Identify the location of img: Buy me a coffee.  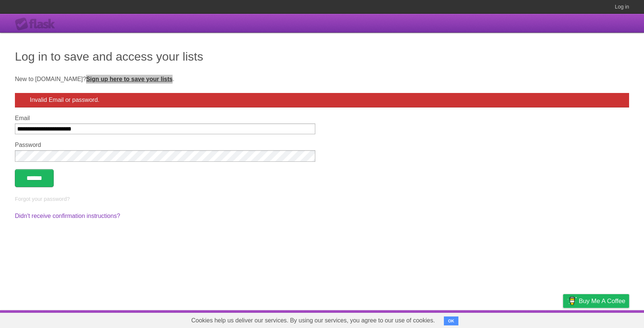
(572, 301).